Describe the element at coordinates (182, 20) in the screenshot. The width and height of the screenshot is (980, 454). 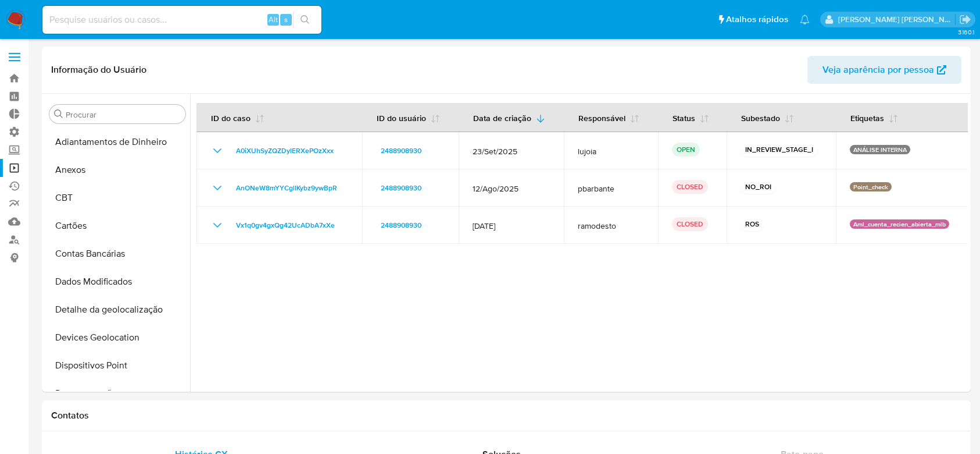
I see `input: Pesquise usuários ou casos...` at that location.